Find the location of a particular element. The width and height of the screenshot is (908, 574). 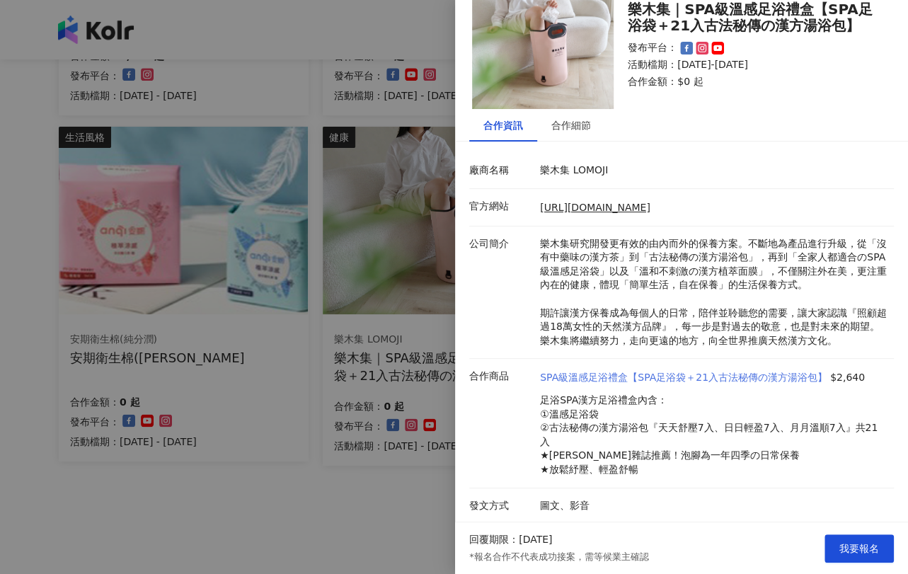

p: 合作金額： $0 起 is located at coordinates (752, 82).